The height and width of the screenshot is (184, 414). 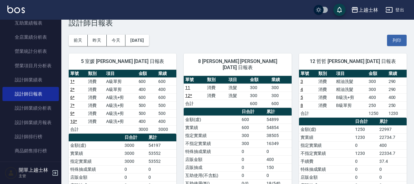 What do you see at coordinates (302, 97) in the screenshot?
I see `a: 5` at bounding box center [302, 97].